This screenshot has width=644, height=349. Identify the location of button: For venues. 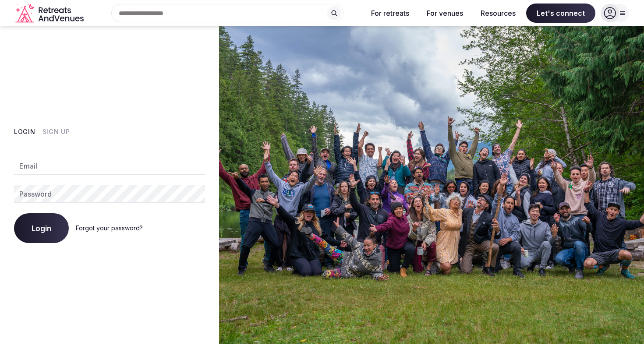
(444, 13).